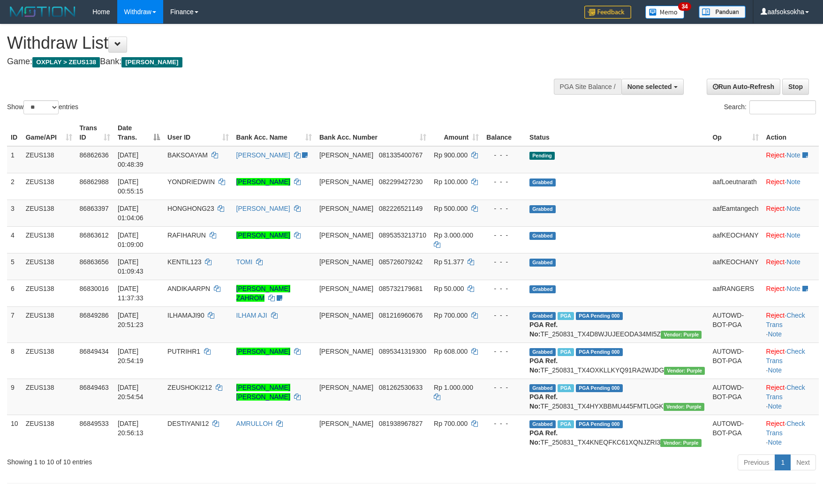 This screenshot has height=491, width=823. I want to click on th: Trans ID: activate to sort column ascending, so click(95, 133).